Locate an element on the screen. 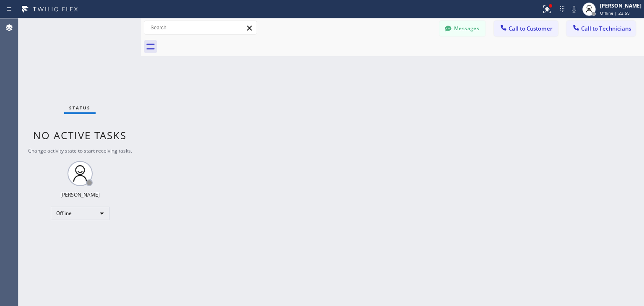 This screenshot has height=306, width=644. button: Mute is located at coordinates (574, 9).